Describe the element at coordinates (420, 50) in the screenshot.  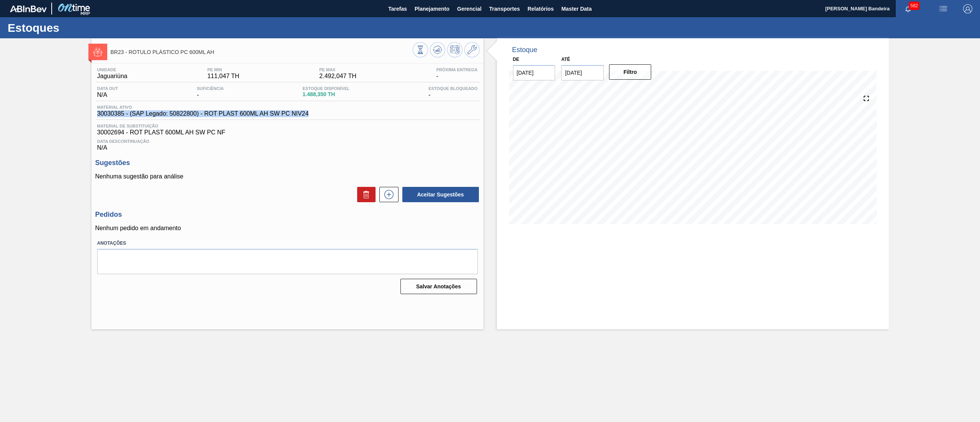
I see `button: Visão Geral dos Estoques` at that location.